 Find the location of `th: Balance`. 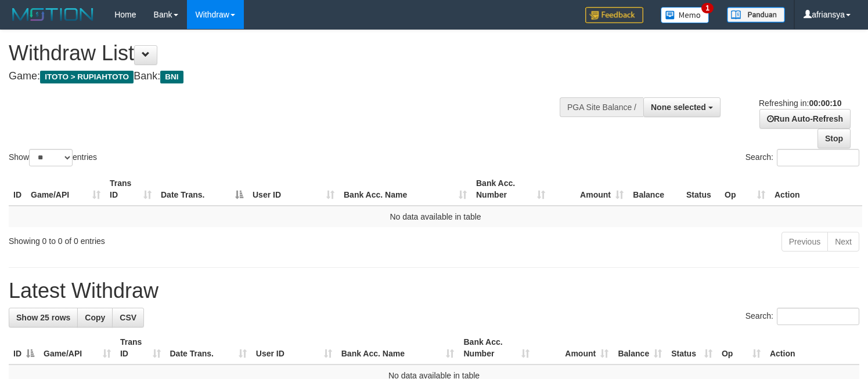

th: Balance is located at coordinates (655, 189).